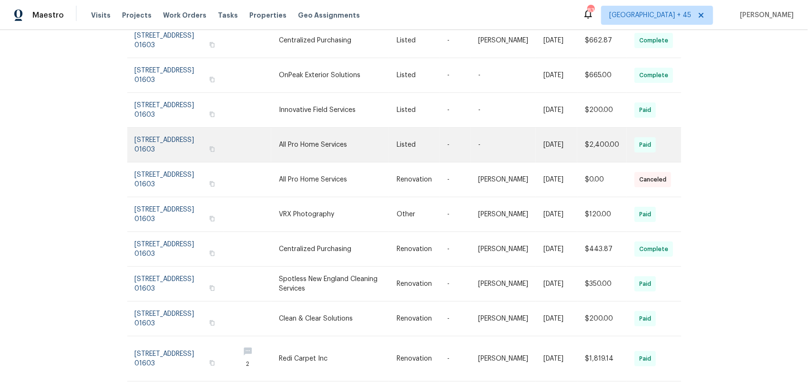 Image resolution: width=808 pixels, height=383 pixels. What do you see at coordinates (330, 284) in the screenshot?
I see `td: Spotless New England Cleaning Services` at bounding box center [330, 284].